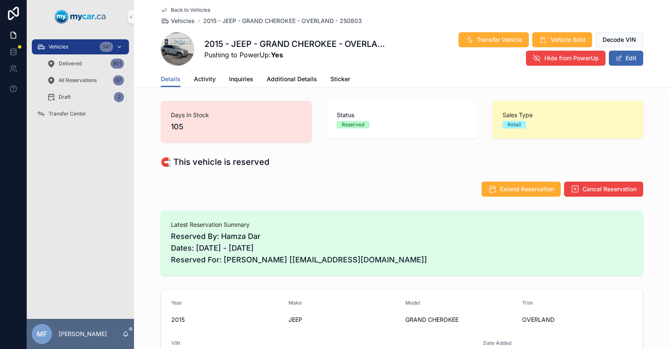 The image size is (670, 349). I want to click on span: Days In Stock, so click(236, 115).